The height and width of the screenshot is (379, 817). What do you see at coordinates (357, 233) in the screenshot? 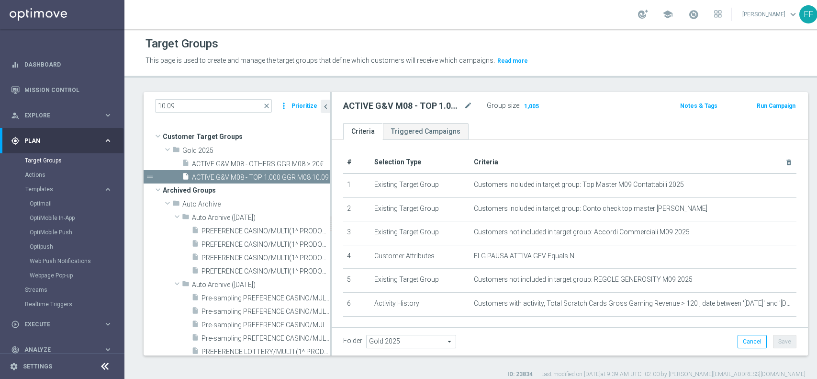
I see `td: 3` at bounding box center [357, 233].